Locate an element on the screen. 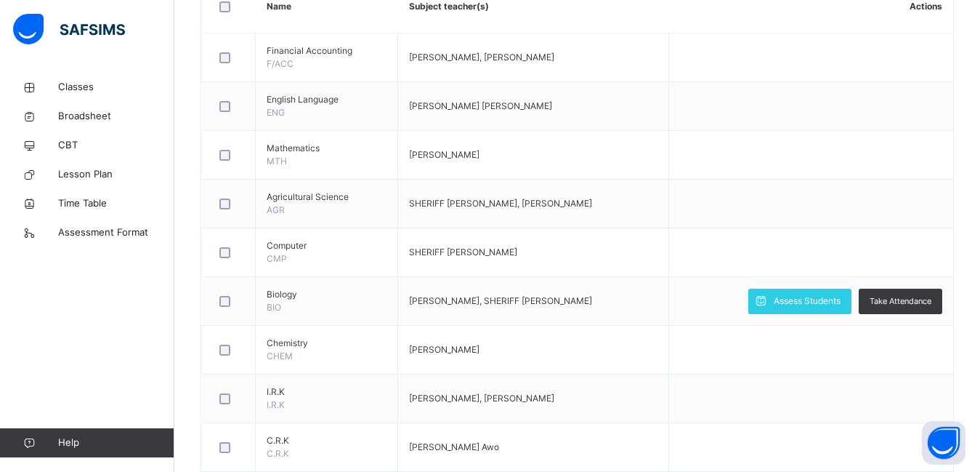  span: Time Table is located at coordinates (116, 203).